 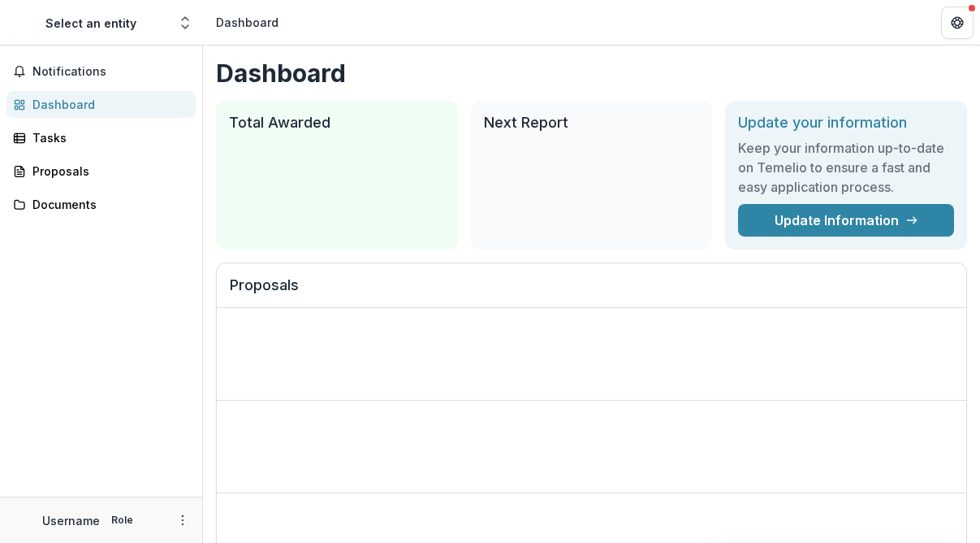 What do you see at coordinates (337, 122) in the screenshot?
I see `h2: Total Awarded` at bounding box center [337, 122].